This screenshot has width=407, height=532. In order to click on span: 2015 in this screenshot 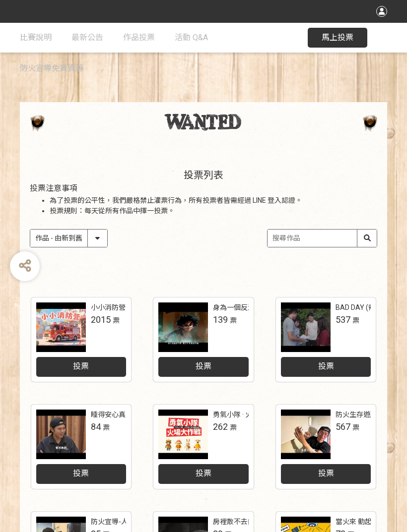, I will do `click(101, 319)`.